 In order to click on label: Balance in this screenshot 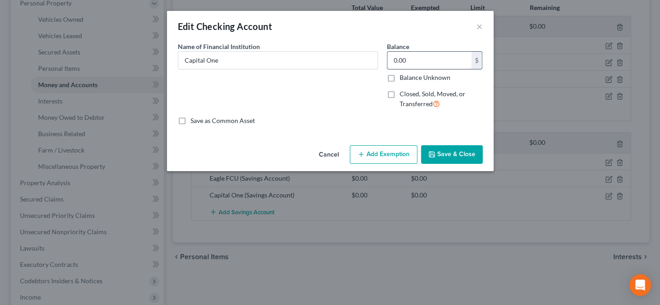, I will do `click(398, 46)`.